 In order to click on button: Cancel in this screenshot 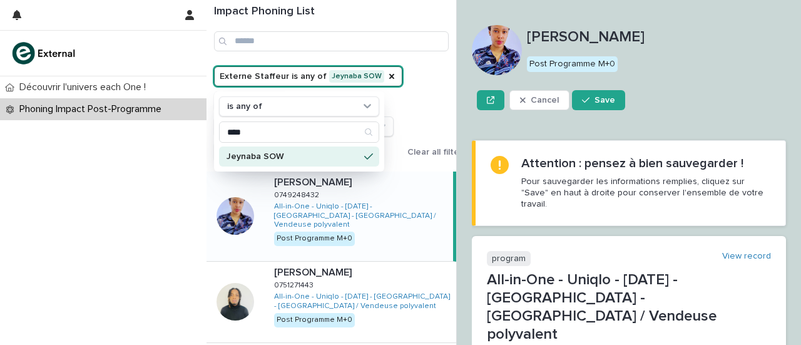, I will do `click(540, 100)`.